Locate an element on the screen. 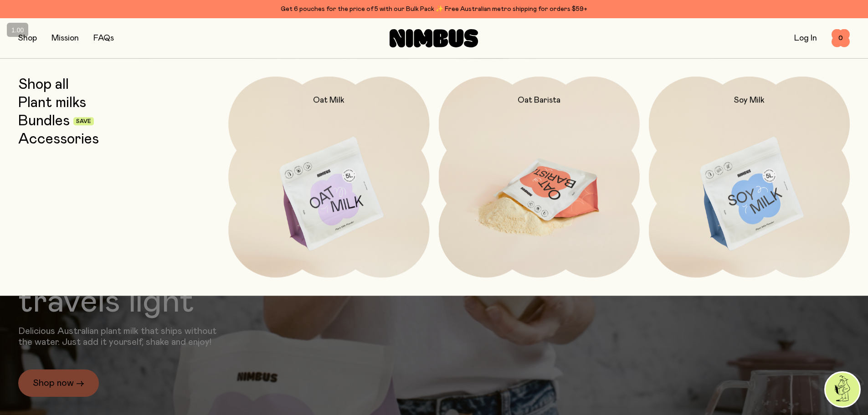 The image size is (868, 415). a: Oat Barista is located at coordinates (538, 177).